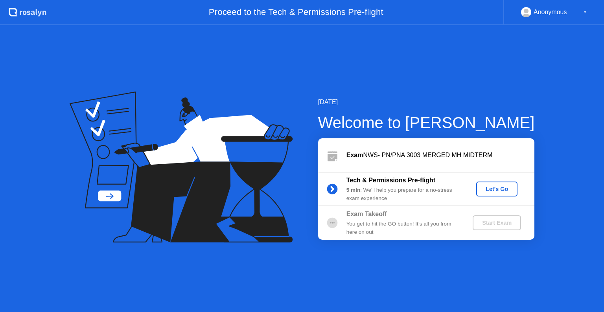 The height and width of the screenshot is (312, 604). Describe the element at coordinates (403, 194) in the screenshot. I see `div: : We’ll help you prepare for a no-stress exam experience` at that location.